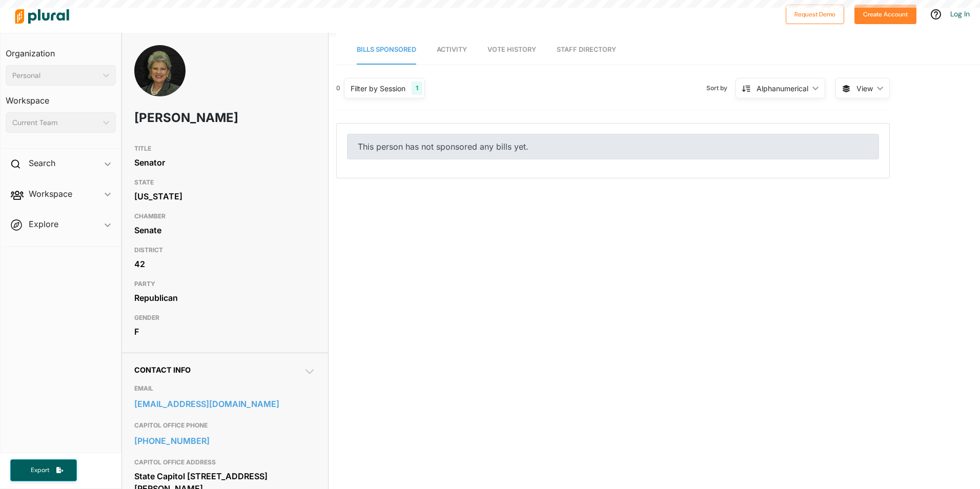  I want to click on div: Republican, so click(225, 298).